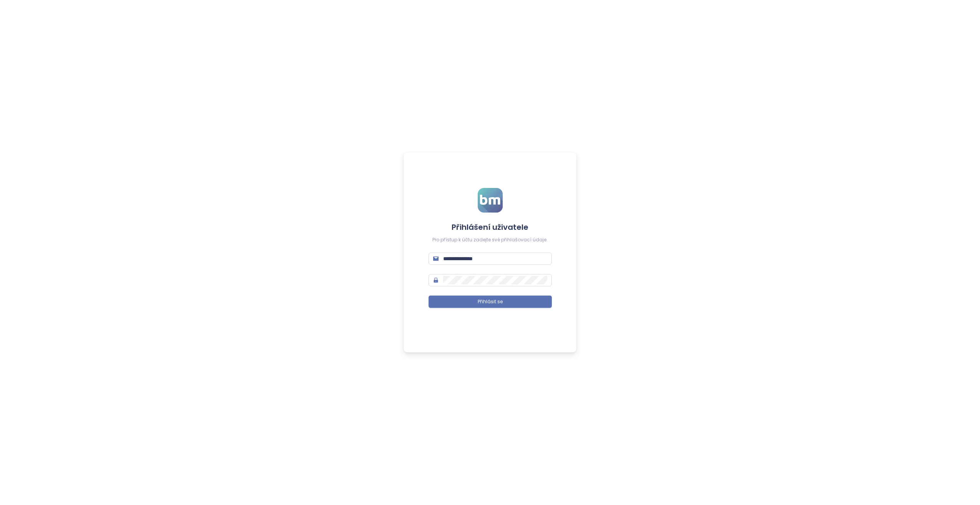 Image resolution: width=980 pixels, height=505 pixels. I want to click on span: mail, so click(436, 258).